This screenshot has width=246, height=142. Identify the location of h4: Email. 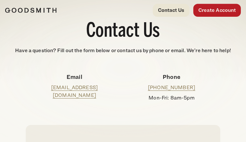
(74, 77).